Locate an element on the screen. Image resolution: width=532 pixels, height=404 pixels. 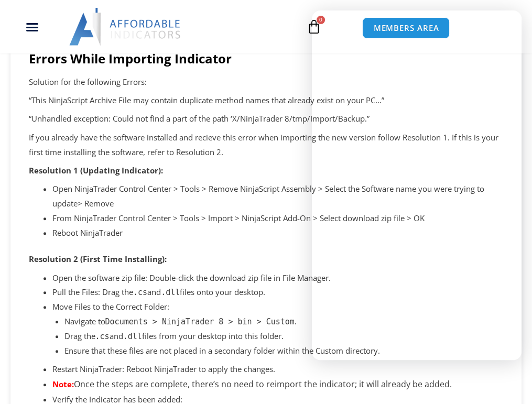
p: “Unhandled exception: Could not find a part of the path ‘X/NinjaTrader 8/tmp/Import/Backup.” is located at coordinates (266, 119).